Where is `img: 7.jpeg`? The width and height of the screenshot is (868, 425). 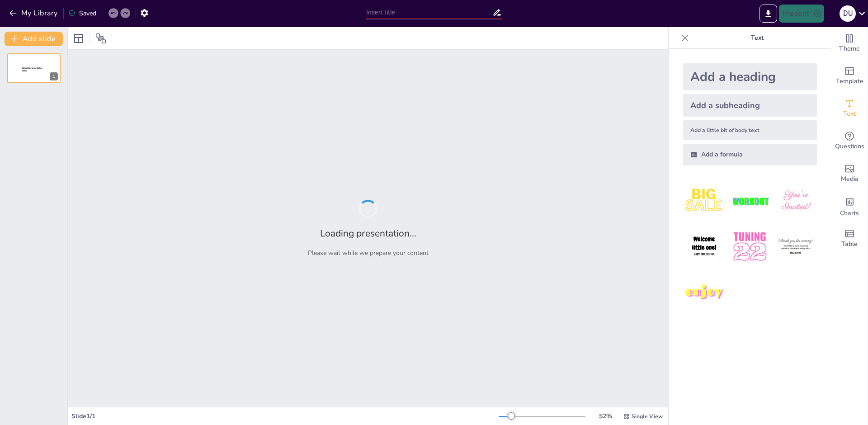
img: 7.jpeg is located at coordinates (704, 292).